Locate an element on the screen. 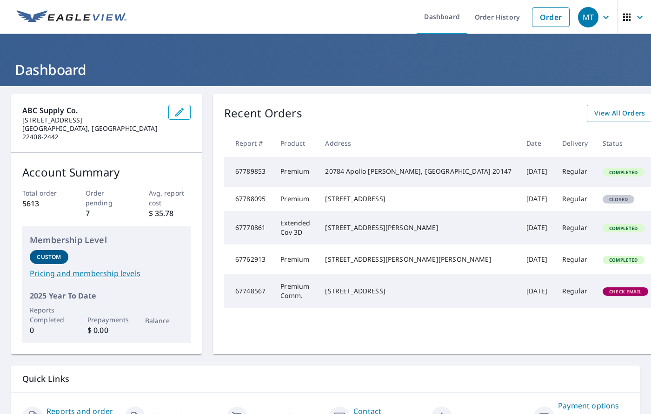  a: Order is located at coordinates (551, 17).